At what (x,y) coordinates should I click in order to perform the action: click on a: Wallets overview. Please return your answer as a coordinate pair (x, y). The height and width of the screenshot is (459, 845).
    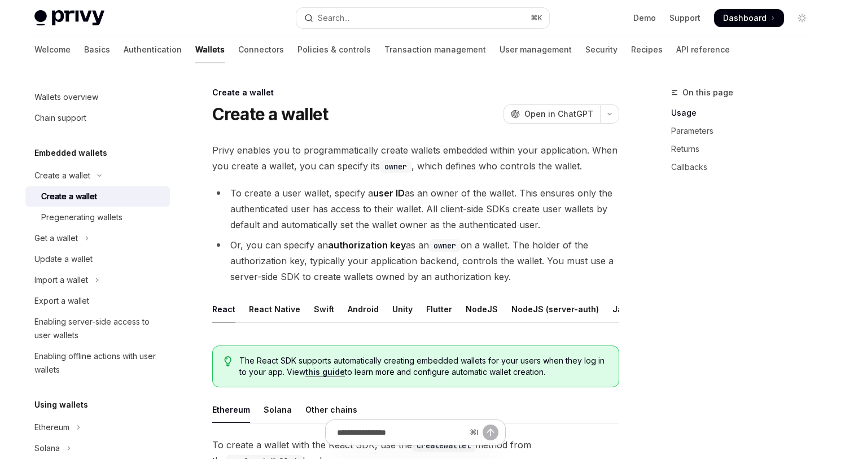
    Looking at the image, I should click on (98, 97).